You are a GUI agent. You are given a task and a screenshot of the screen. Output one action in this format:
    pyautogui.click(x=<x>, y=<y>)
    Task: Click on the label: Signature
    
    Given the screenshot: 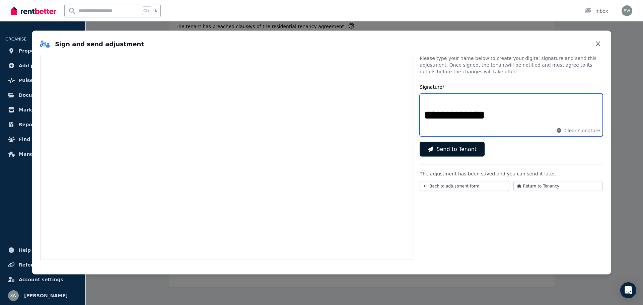 What is the action you would take?
    pyautogui.click(x=432, y=87)
    